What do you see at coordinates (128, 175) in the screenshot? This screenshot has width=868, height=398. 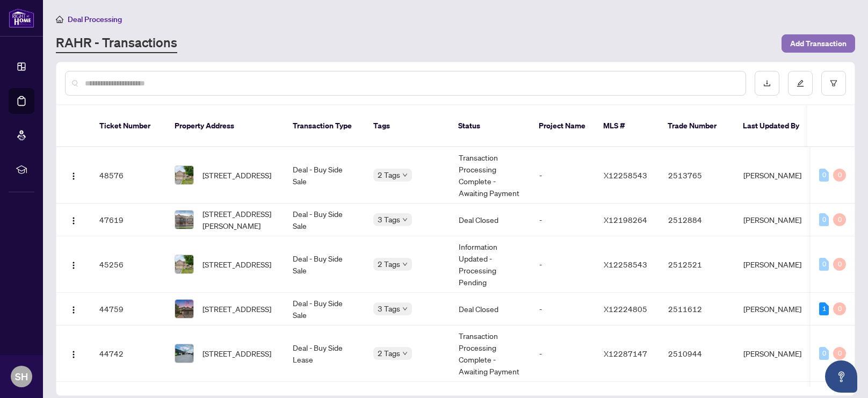 I see `td: 48576` at bounding box center [128, 175].